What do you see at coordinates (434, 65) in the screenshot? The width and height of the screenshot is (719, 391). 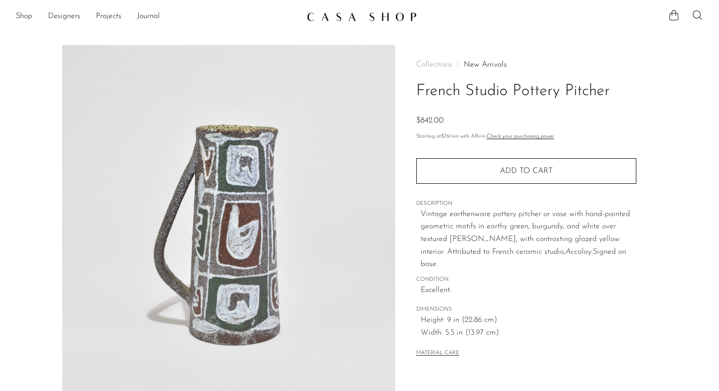 I see `span: Collections` at bounding box center [434, 65].